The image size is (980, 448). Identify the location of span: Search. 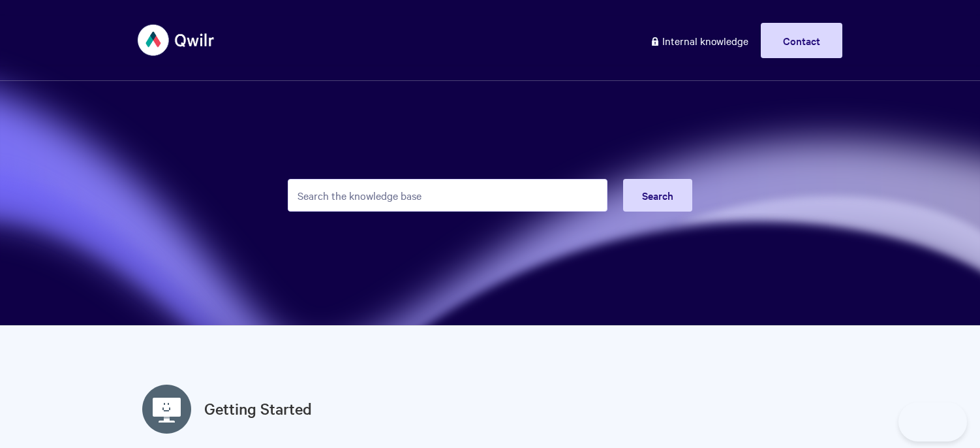
(658, 195).